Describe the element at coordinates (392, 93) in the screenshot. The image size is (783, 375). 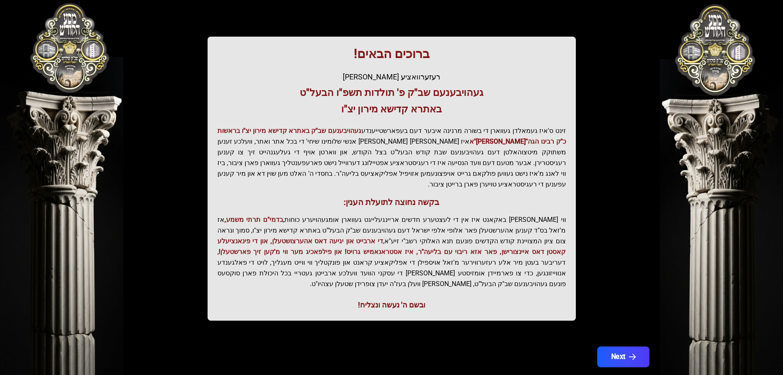
I see `h3: געהויבענעם שב"ק פ' תולדות תשפ"ו הבעל"ט` at that location.